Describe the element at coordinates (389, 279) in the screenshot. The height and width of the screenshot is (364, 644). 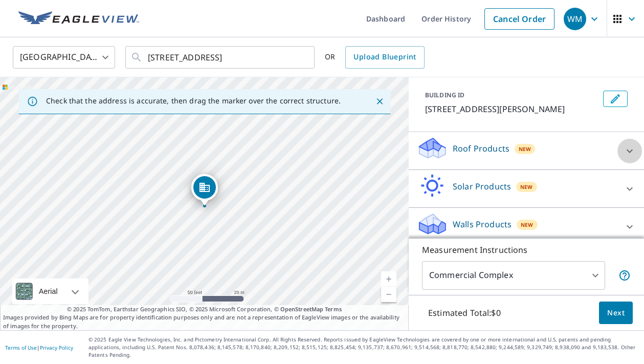
I see `a: Current Level 19, Zoom In` at that location.